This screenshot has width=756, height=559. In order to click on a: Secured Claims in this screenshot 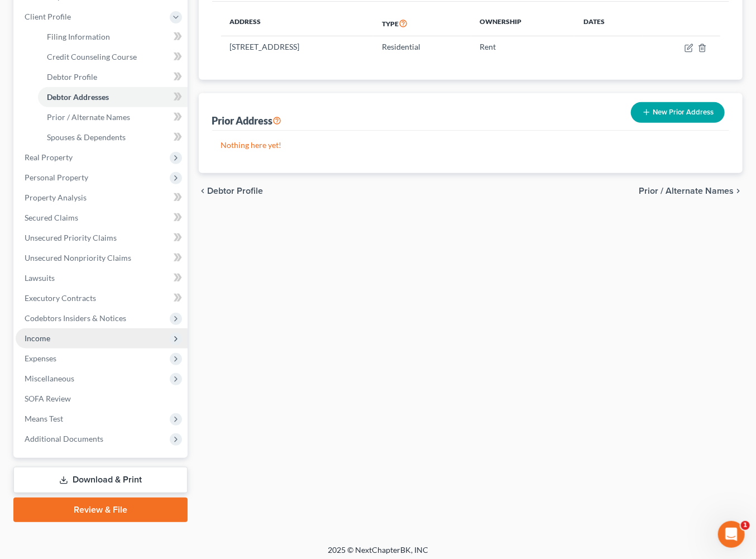, I will do `click(101, 218)`.